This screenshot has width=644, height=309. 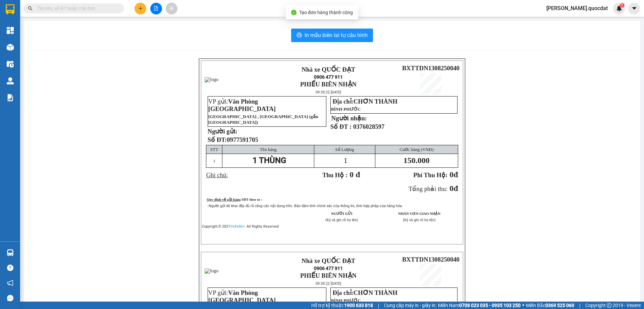 I want to click on span: Miền Nam, so click(x=479, y=305).